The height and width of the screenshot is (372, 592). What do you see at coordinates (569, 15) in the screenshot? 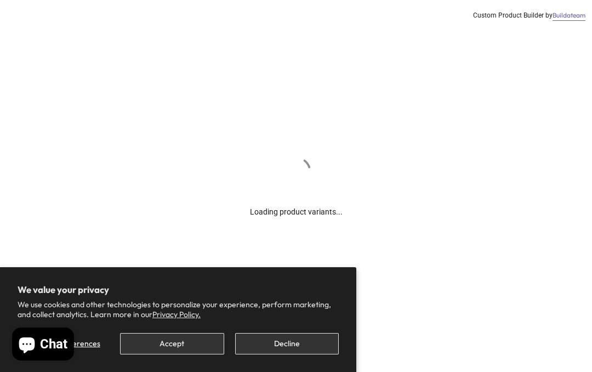
I see `a: Buildateam` at bounding box center [569, 15].